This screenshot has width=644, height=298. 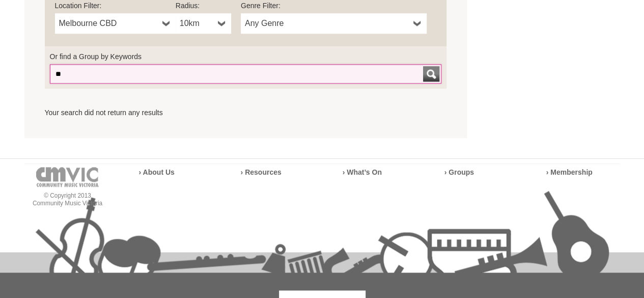 I want to click on ul: Your search did not return any results, so click(x=246, y=112).